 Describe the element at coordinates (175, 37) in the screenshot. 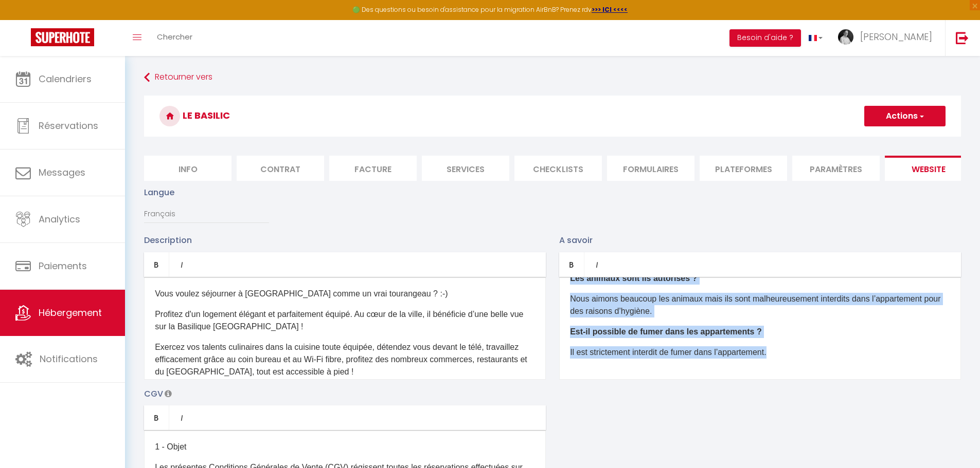

I see `span: Chercher` at that location.